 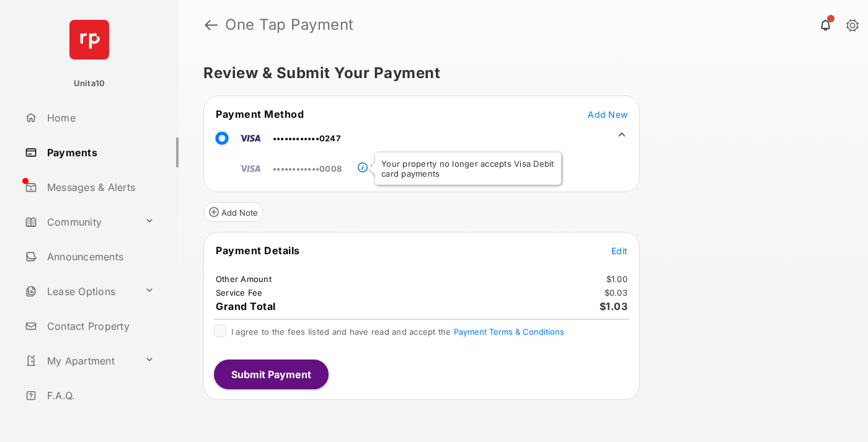 I want to click on span: Grand Total, so click(x=246, y=307).